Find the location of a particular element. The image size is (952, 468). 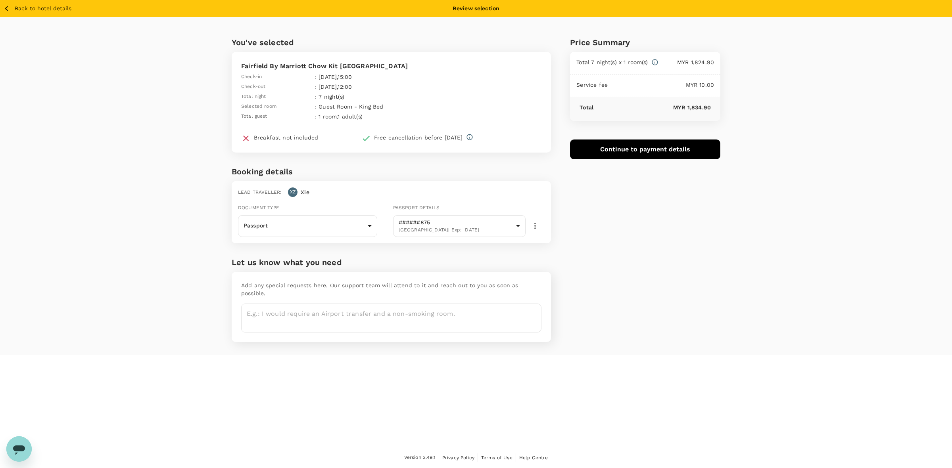

p: Total 7 night(s) x 1 room(s) is located at coordinates (612, 62).